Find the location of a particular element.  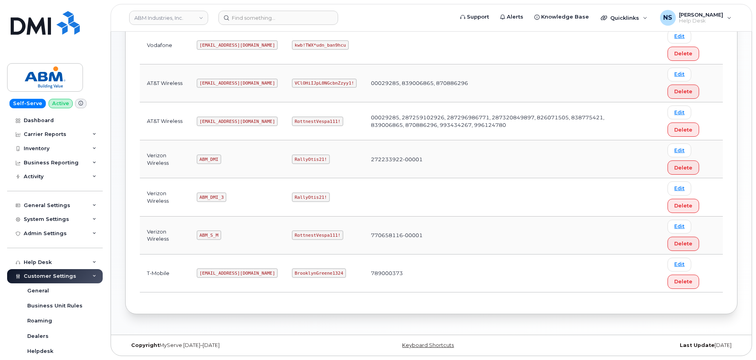

td: 770658116-00001 is located at coordinates (493, 235).